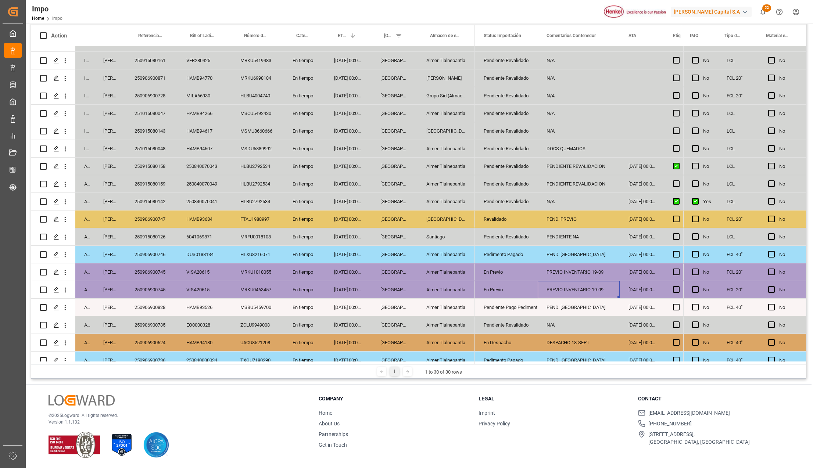 The width and height of the screenshot is (813, 468). I want to click on div: MRKU6998184, so click(258, 78).